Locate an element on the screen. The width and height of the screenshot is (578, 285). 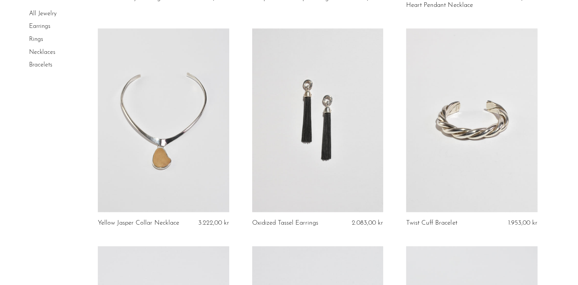
a: Yellow Jasper Collar Necklace is located at coordinates (138, 223).